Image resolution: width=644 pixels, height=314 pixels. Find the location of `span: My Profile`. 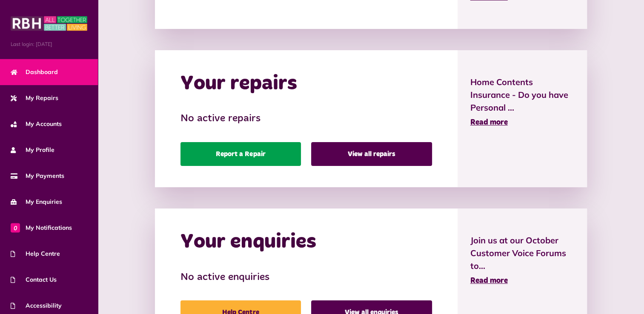

span: My Profile is located at coordinates (32, 150).